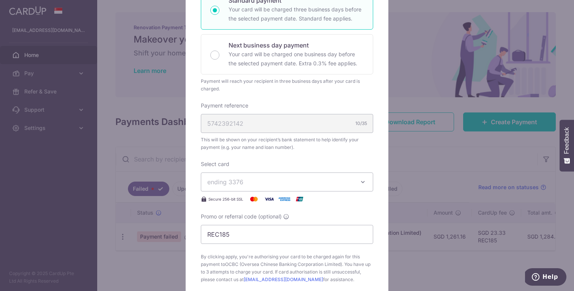  I want to click on span: Feedback, so click(567, 140).